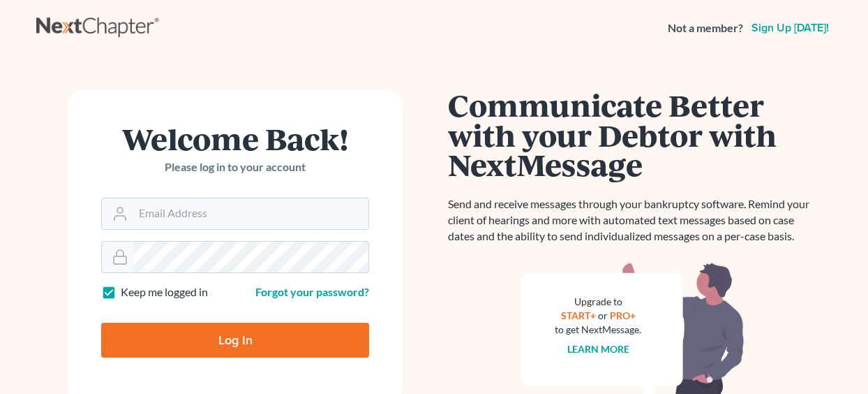 The height and width of the screenshot is (394, 868). I want to click on label: Keep me logged in, so click(164, 292).